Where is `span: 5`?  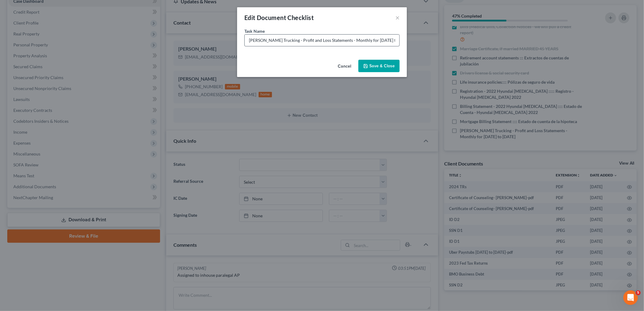
span: 5 is located at coordinates (638, 293).